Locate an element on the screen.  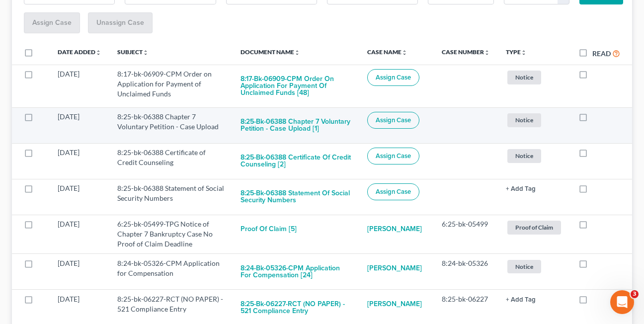
a: Document Nameunfold_more is located at coordinates (270, 52).